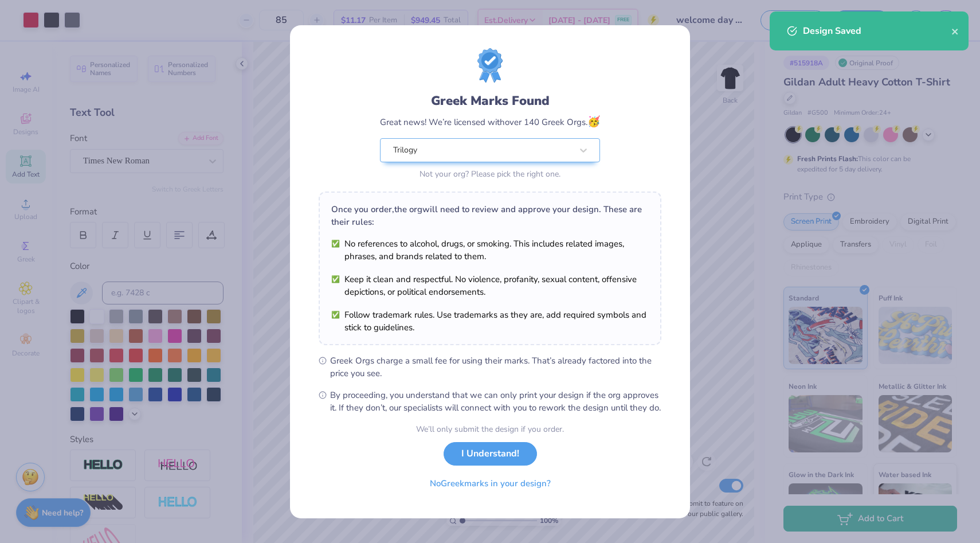 The image size is (980, 543). What do you see at coordinates (490, 65) in the screenshot?
I see `img: license-marks-badge.png` at bounding box center [490, 65].